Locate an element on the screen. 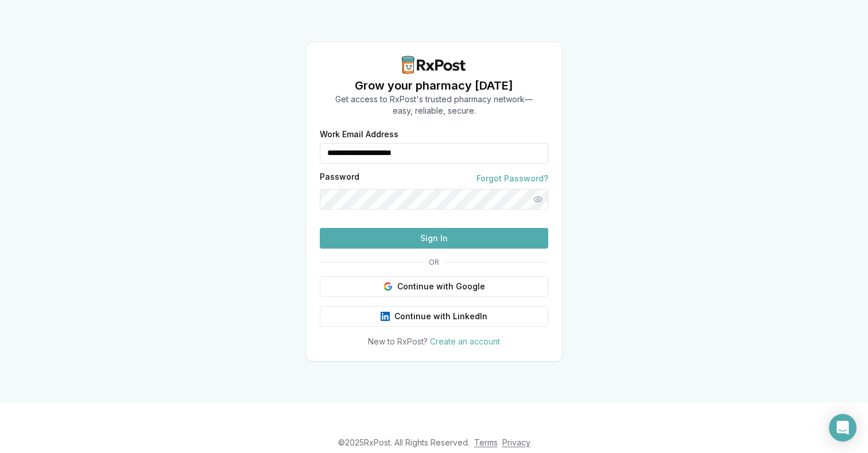 This screenshot has width=868, height=453. span: OR is located at coordinates (434, 262).